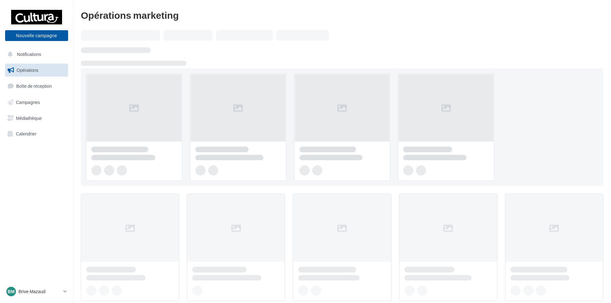  What do you see at coordinates (37, 36) in the screenshot?
I see `button: Nouvelle campagne` at bounding box center [37, 36].